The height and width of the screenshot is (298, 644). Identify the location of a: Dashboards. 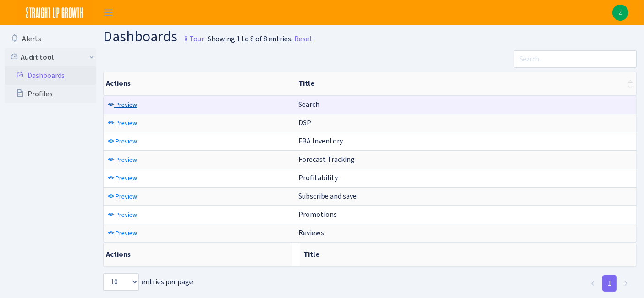
(50, 76).